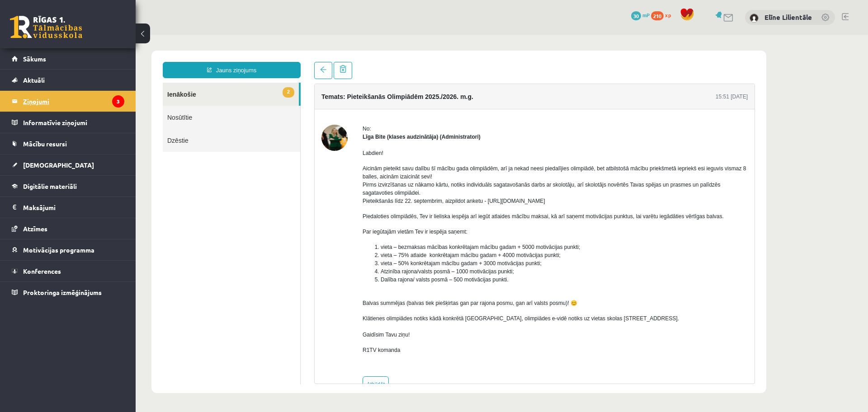  Describe the element at coordinates (74, 207) in the screenshot. I see `legend: Maksājumi` at that location.